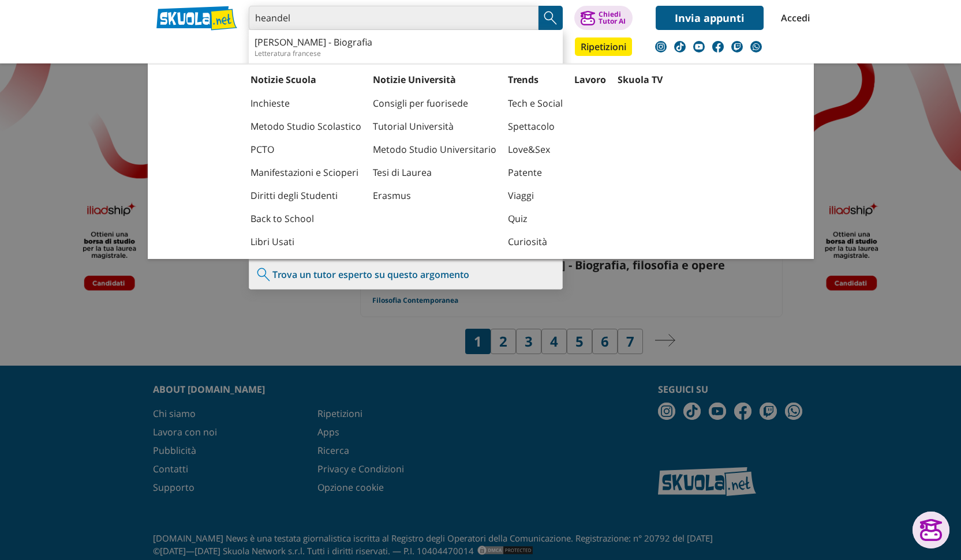 The height and width of the screenshot is (560, 961). Describe the element at coordinates (603, 47) in the screenshot. I see `a: Ripetizioni` at that location.